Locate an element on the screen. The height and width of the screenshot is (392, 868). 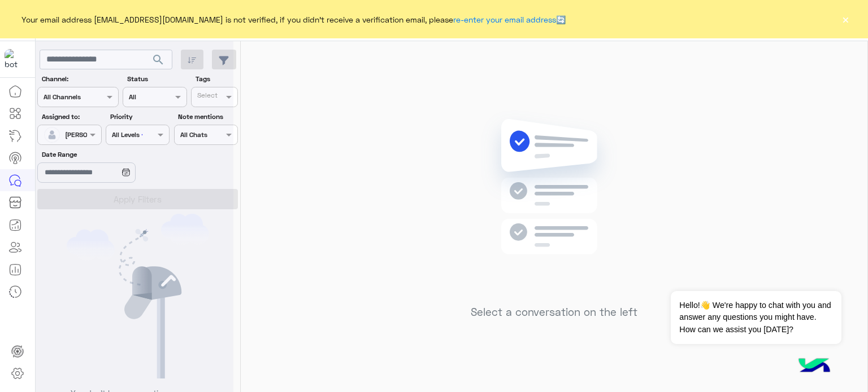
div: loading... is located at coordinates (134, 134).